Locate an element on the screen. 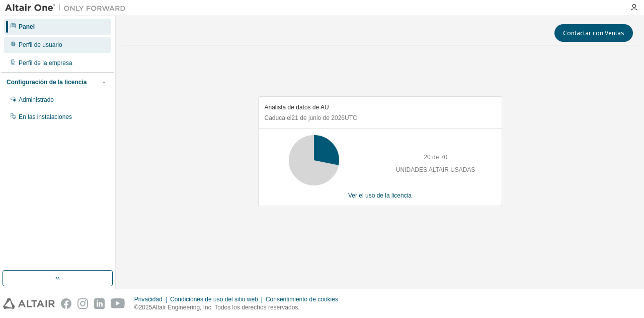 The width and height of the screenshot is (644, 318). img: Altair Uno is located at coordinates (68, 8).